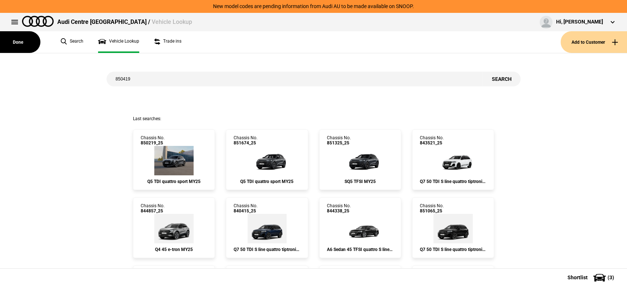 This screenshot has width=627, height=287. I want to click on img: Audi_4MQCN2_25_EI_2Y2Y_PAH_F71_6FJ_(Nadin:_6FJ_C90_F71_PAH)_ext.png, so click(453, 160).